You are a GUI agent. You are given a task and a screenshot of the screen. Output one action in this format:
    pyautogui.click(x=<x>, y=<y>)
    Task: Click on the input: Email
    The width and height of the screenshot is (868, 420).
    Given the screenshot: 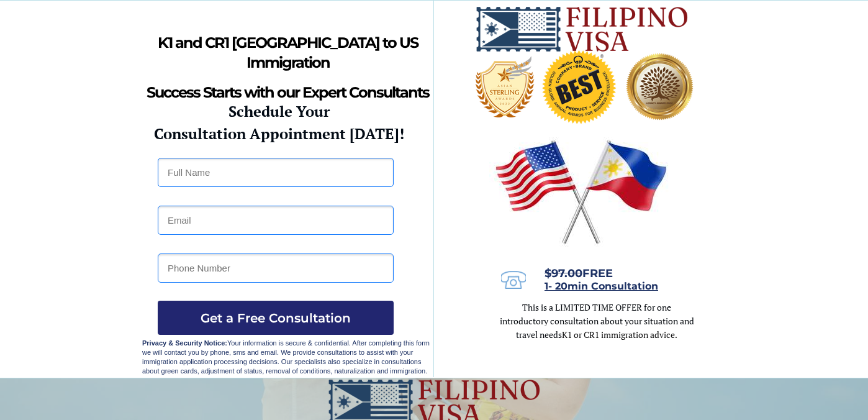 What is the action you would take?
    pyautogui.click(x=276, y=219)
    